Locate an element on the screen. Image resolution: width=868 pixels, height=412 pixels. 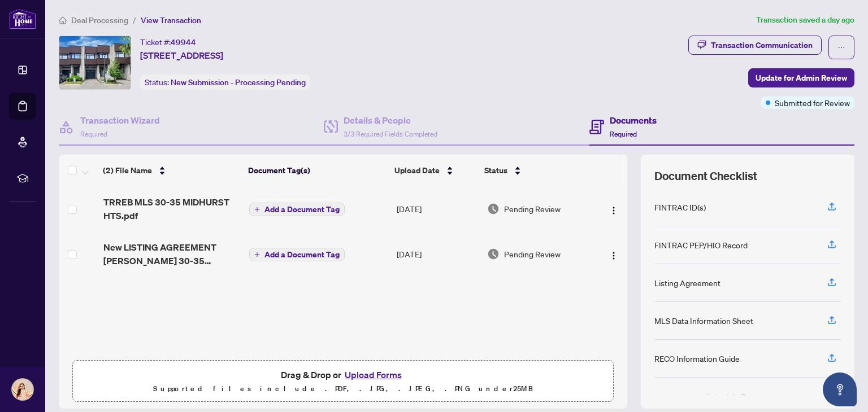
th: Document Tag(s) is located at coordinates (316, 171).